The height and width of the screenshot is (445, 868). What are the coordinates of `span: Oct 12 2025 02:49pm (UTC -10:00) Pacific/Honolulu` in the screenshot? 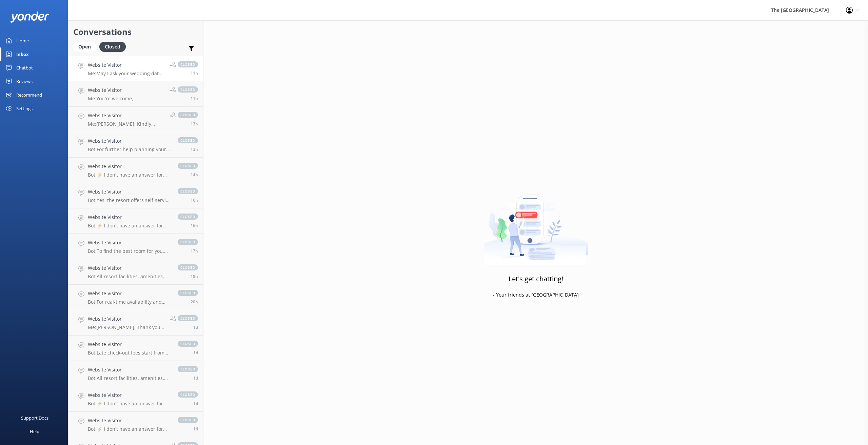 It's located at (194, 149).